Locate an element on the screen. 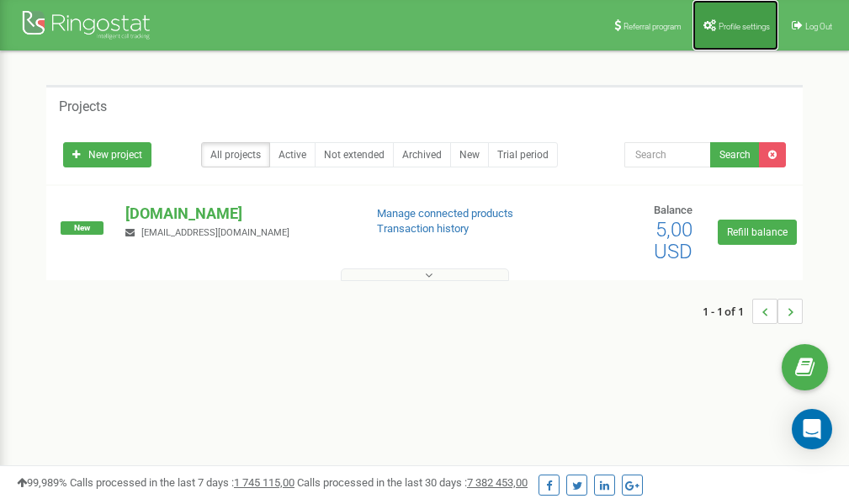 The width and height of the screenshot is (849, 504). div: Open Intercom Messenger is located at coordinates (812, 429).